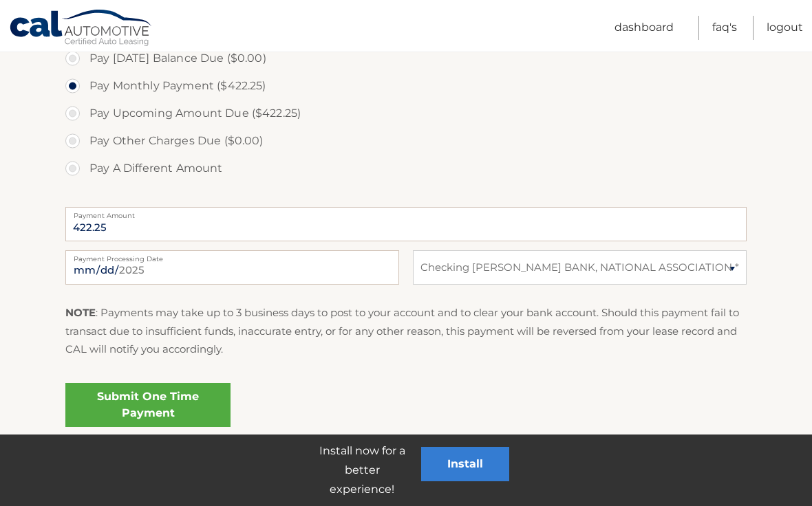 This screenshot has width=812, height=506. What do you see at coordinates (644, 28) in the screenshot?
I see `a: Dashboard` at bounding box center [644, 28].